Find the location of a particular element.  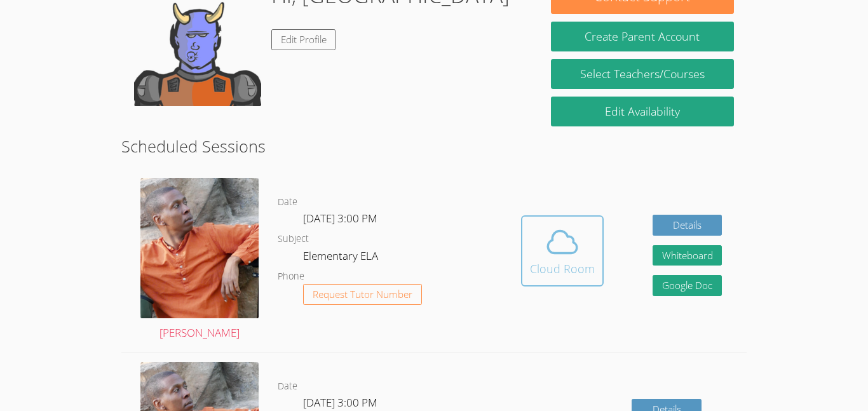

dd: Elementary ELA is located at coordinates (342, 258).